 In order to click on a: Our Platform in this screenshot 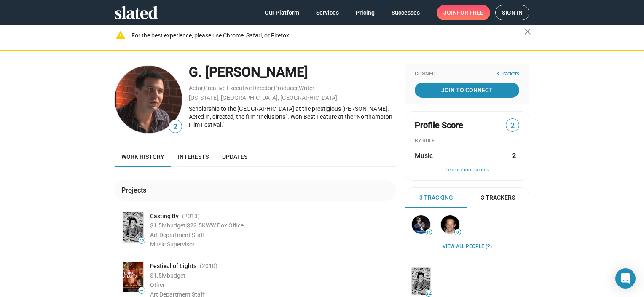, I will do `click(282, 13)`.